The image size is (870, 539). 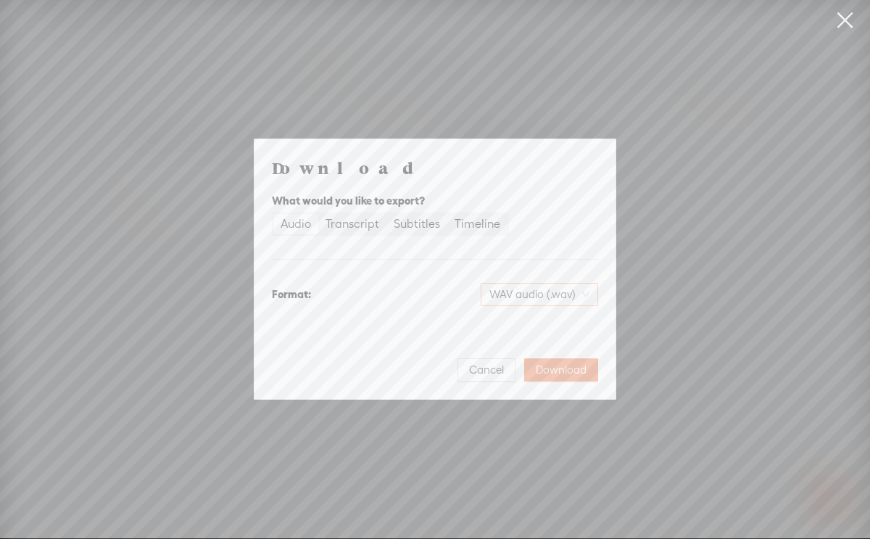 What do you see at coordinates (561, 370) in the screenshot?
I see `span: Download` at bounding box center [561, 370].